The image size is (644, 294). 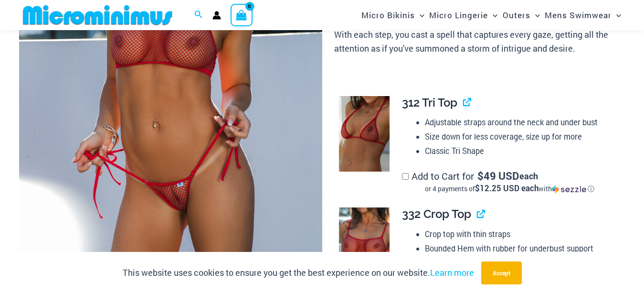 What do you see at coordinates (298, 273) in the screenshot?
I see `p: This website uses cookies to ensure you get the best experience on our website.` at bounding box center [298, 273].